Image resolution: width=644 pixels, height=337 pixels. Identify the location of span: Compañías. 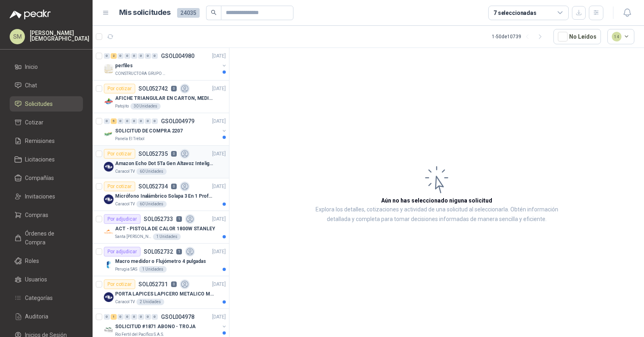
(39, 178).